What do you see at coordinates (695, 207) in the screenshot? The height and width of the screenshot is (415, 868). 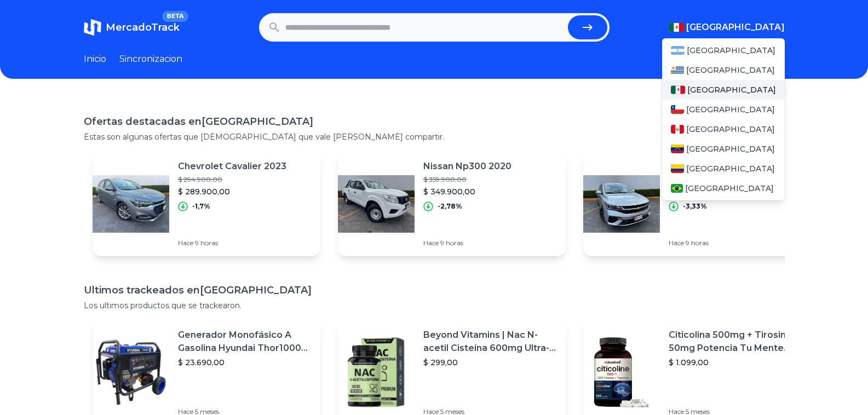 I see `p: -3,33%` at bounding box center [695, 207].